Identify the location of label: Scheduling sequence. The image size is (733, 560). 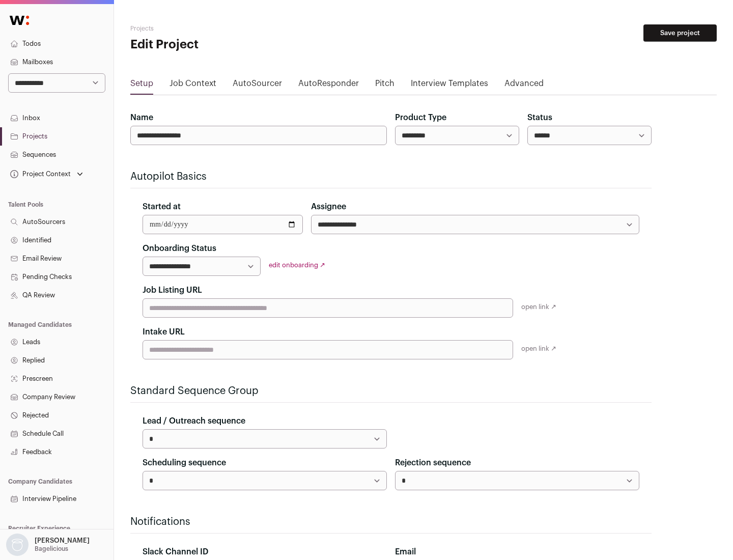
(185, 462).